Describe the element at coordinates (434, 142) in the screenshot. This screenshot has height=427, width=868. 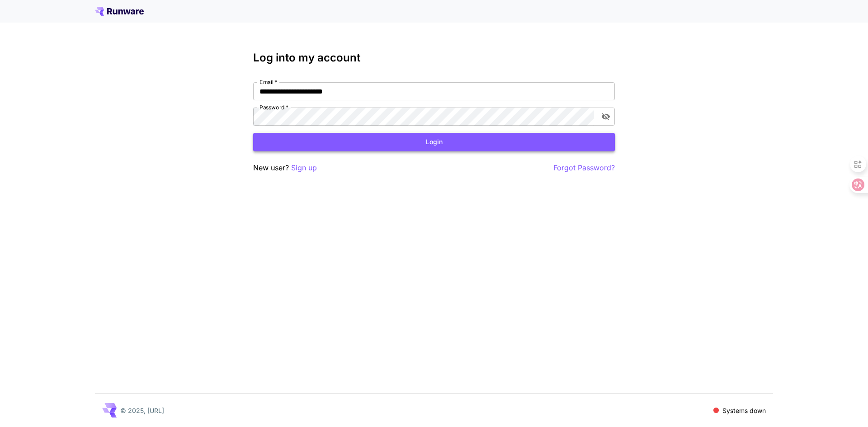
I see `button: Login` at that location.